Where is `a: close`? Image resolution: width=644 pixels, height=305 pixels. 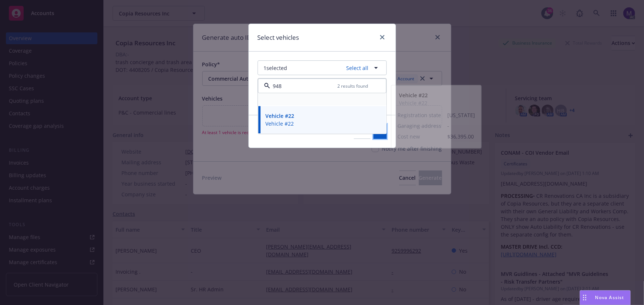 a: close is located at coordinates (383, 38).